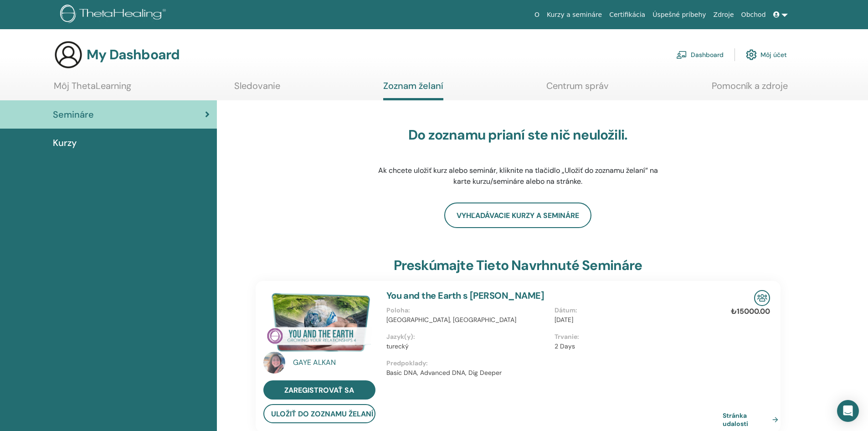 This screenshot has width=868, height=431. What do you see at coordinates (636, 336) in the screenshot?
I see `p: Trvanie :` at bounding box center [636, 336].